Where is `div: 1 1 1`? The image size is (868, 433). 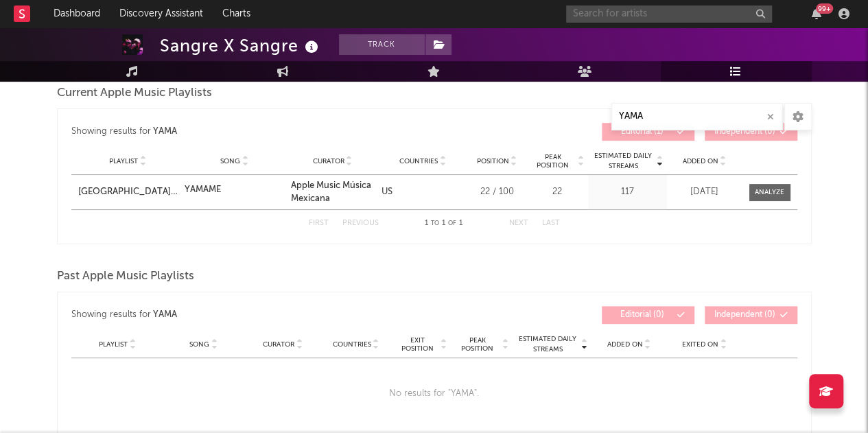 div: 1 1 1 is located at coordinates (444, 223).